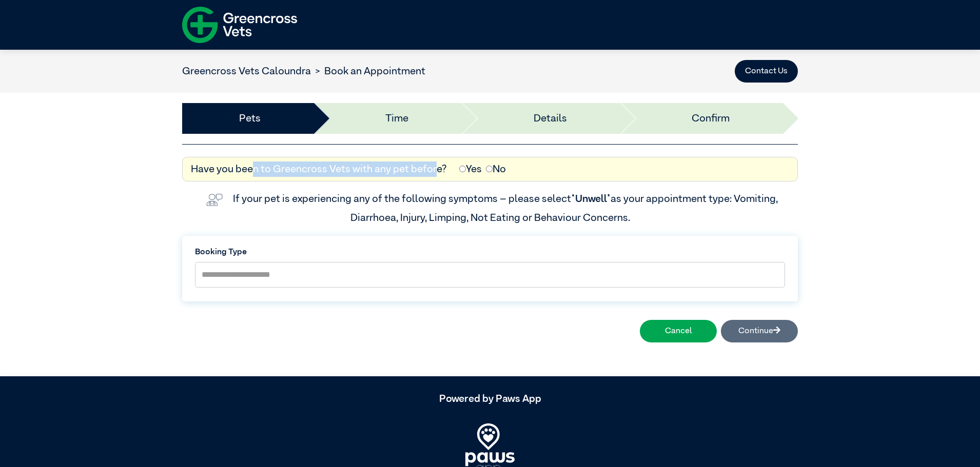  I want to click on label: Have you been to Greencross Vets with any pet before?, so click(319, 169).